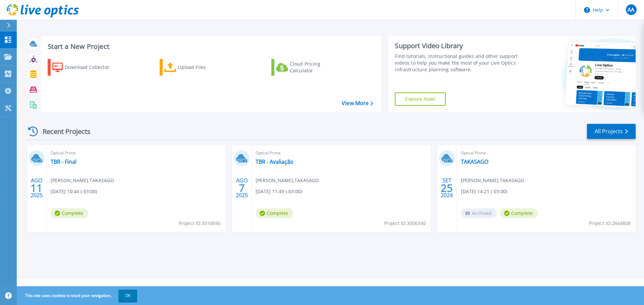 The image size is (644, 305). What do you see at coordinates (420, 99) in the screenshot?
I see `a: Explore Now!` at bounding box center [420, 99].